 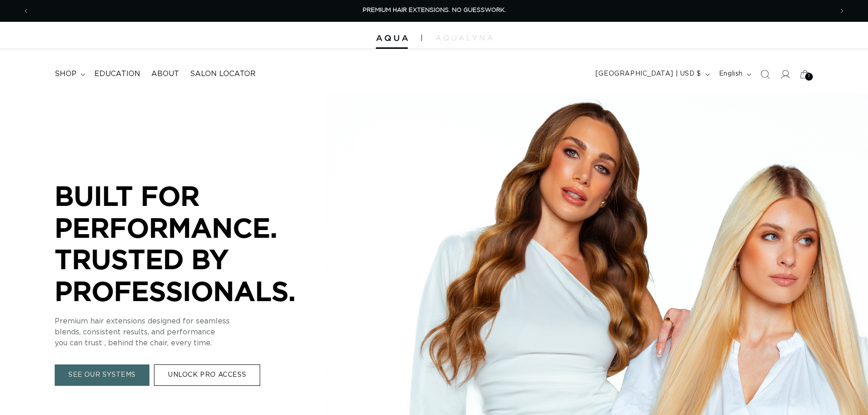 I want to click on span: Education, so click(x=117, y=74).